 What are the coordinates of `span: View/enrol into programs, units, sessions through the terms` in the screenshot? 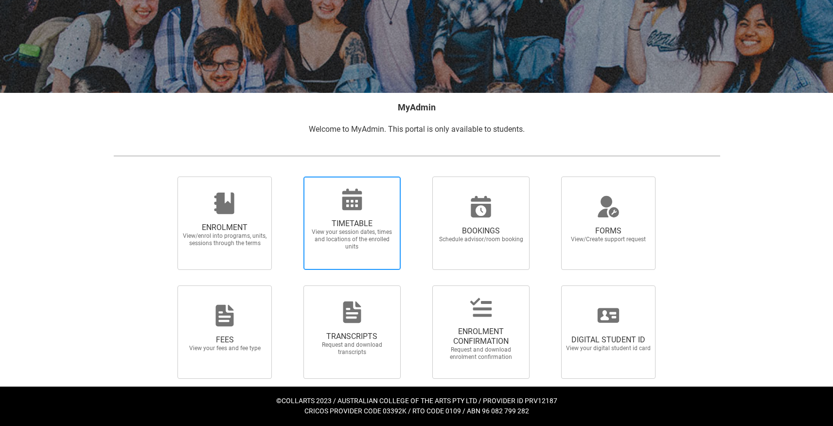 It's located at (225, 240).